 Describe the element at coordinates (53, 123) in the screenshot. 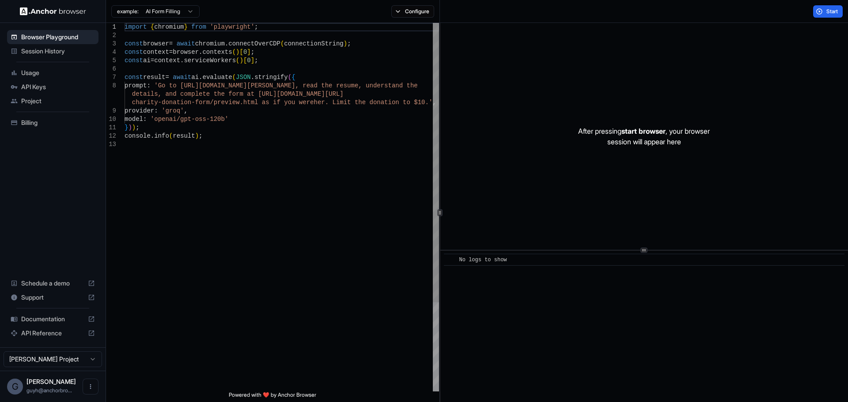

I see `div: Billing` at that location.